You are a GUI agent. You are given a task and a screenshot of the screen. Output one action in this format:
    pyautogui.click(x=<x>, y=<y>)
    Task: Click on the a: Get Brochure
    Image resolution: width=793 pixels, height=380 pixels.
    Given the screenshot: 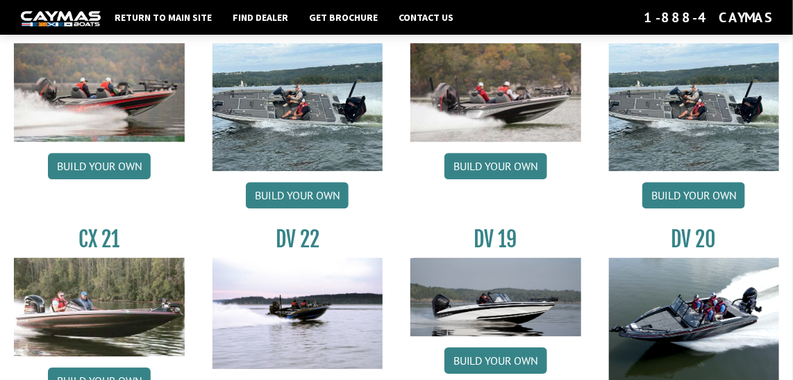 What is the action you would take?
    pyautogui.click(x=343, y=17)
    